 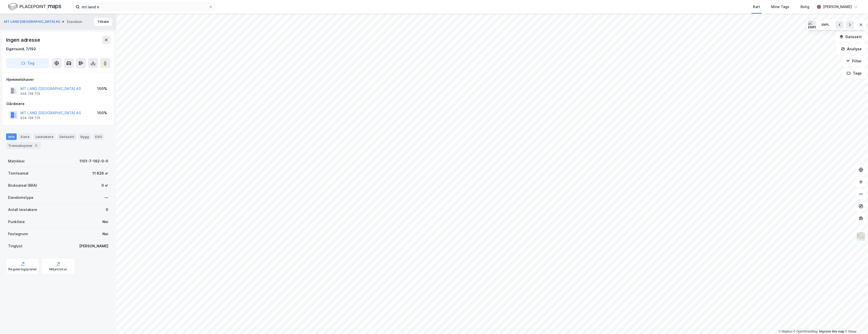 I want to click on div: Kontrollprogram for chat, so click(x=856, y=322).